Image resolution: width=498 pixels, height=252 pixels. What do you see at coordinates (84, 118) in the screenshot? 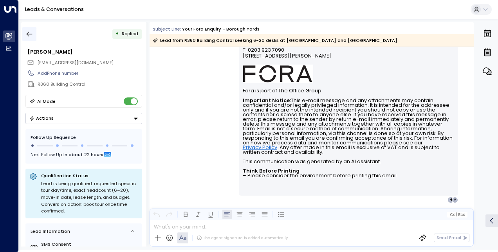
I see `div: Button group with a nested menu` at bounding box center [84, 118].